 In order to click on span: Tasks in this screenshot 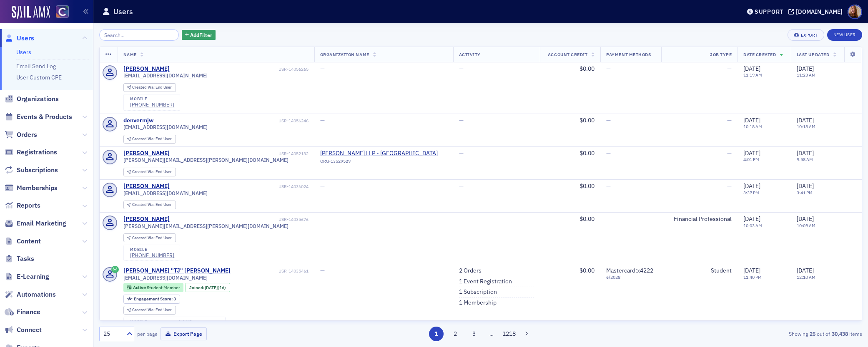, I will do `click(25, 259)`.